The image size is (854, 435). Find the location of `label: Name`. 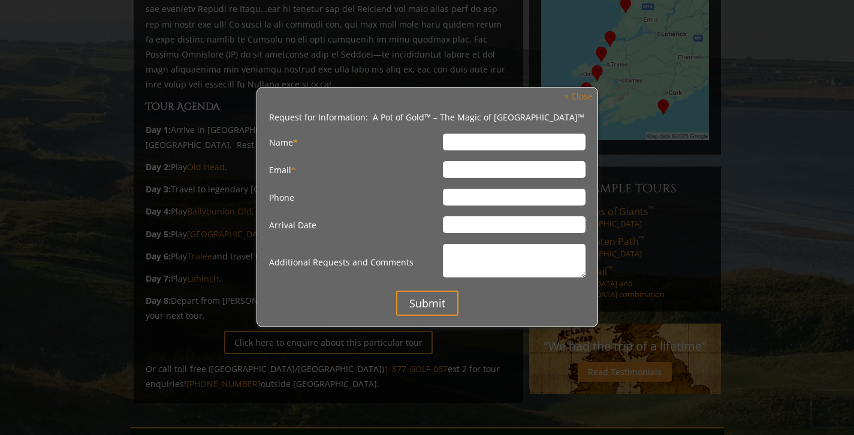

label: Name is located at coordinates (356, 142).